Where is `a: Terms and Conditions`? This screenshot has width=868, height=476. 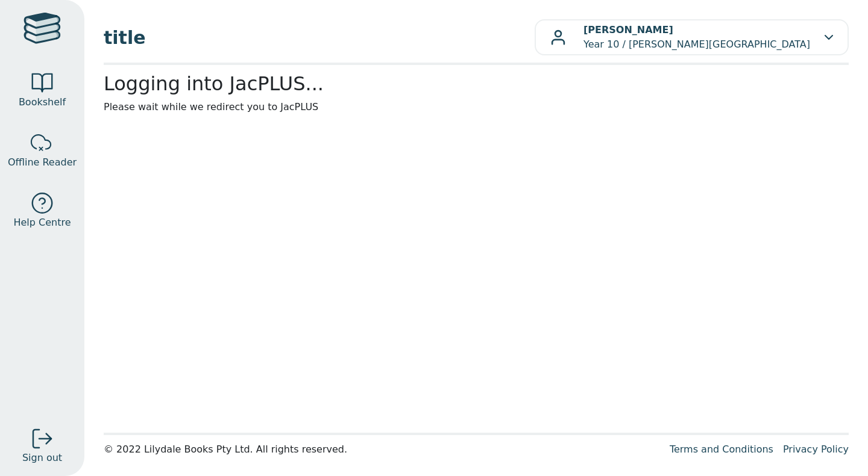
a: Terms and Conditions is located at coordinates (721, 449).